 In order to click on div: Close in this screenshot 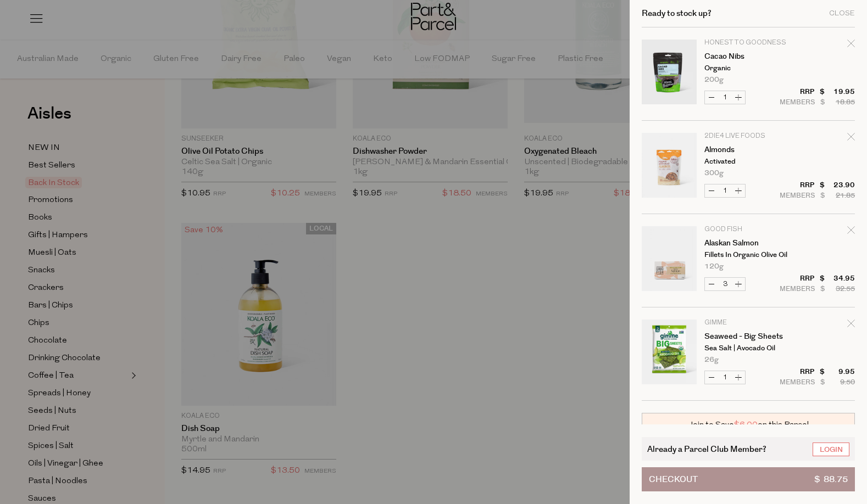, I will do `click(841, 13)`.